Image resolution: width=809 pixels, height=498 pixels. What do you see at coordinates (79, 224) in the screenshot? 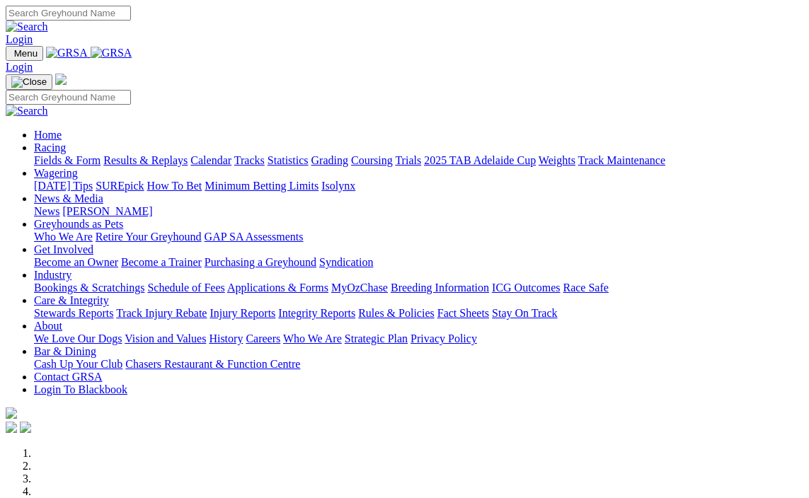
I see `a: Greyhounds as Pets` at bounding box center [79, 224].